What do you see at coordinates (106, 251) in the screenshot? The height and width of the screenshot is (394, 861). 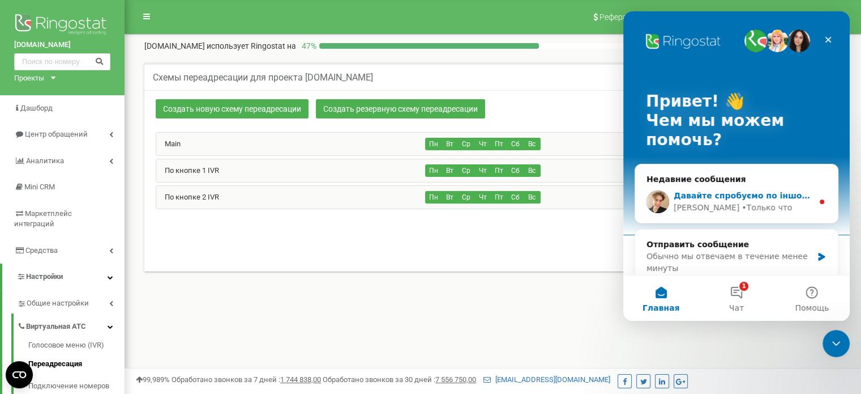 I see `div: Обычно мы отвечаем в течение менее минуты` at bounding box center [106, 251].